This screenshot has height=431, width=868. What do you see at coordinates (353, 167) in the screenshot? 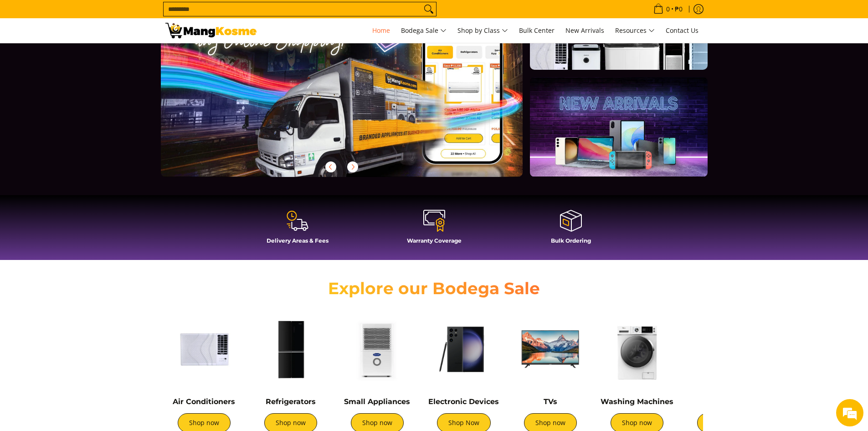
I see `button: Next` at bounding box center [353, 167].